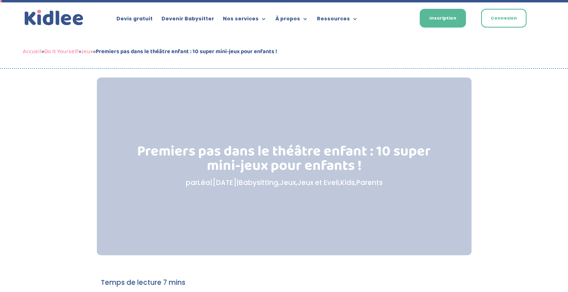 This screenshot has height=292, width=568. What do you see at coordinates (348, 182) in the screenshot?
I see `a: Kids` at bounding box center [348, 182].